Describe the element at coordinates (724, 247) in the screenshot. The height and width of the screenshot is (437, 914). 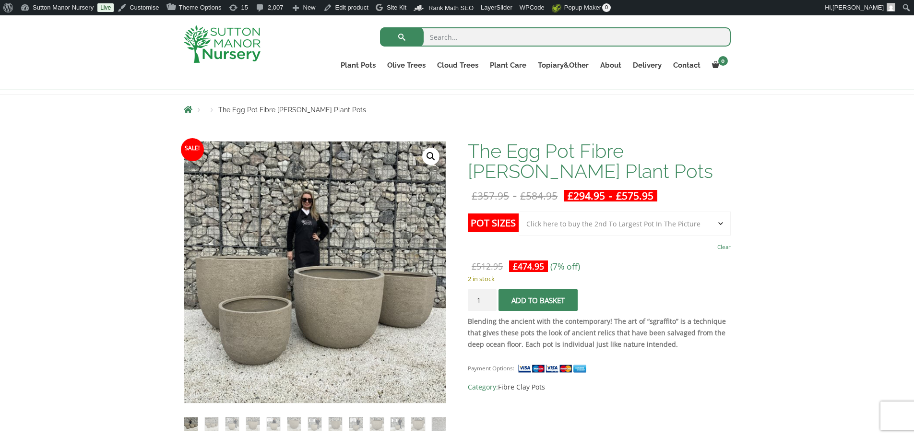
I see `a: Clear options` at that location.